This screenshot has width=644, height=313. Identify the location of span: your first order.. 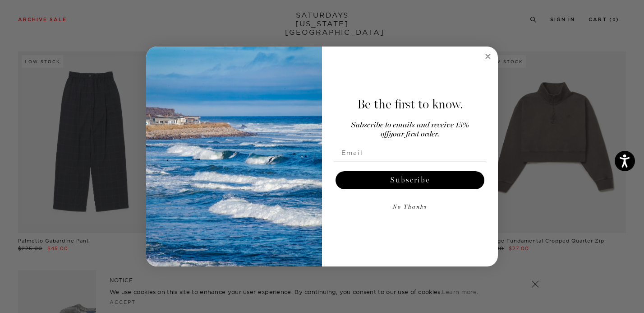
(414, 134).